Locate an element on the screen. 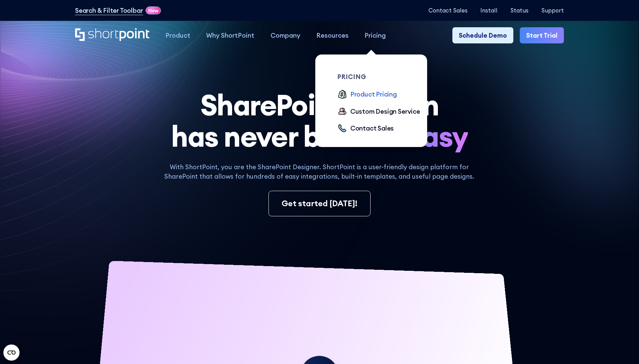 This screenshot has width=639, height=364. a: Resources is located at coordinates (332, 35).